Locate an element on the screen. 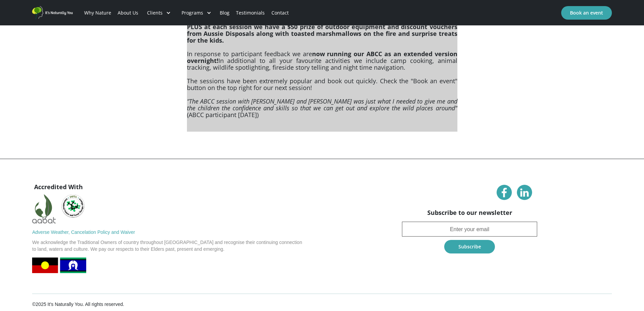  img: NIFTA Logo is located at coordinates (73, 206).